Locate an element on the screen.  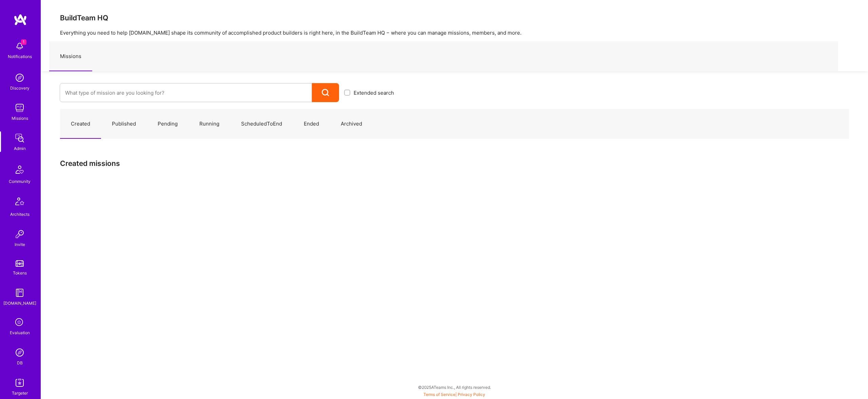
img: Admin Search is located at coordinates (20, 353).